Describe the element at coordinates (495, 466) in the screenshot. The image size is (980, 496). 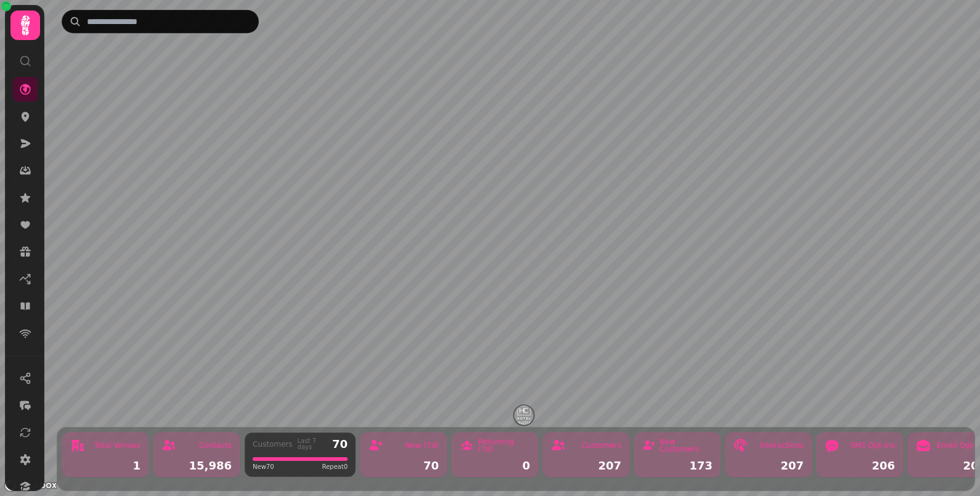
I see `div: 0` at that location.